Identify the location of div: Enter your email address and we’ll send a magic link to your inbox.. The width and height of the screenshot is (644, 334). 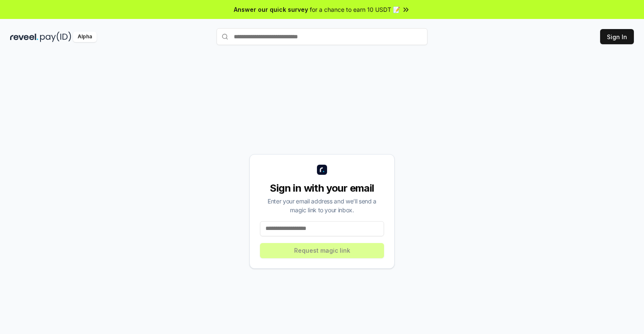
(322, 206).